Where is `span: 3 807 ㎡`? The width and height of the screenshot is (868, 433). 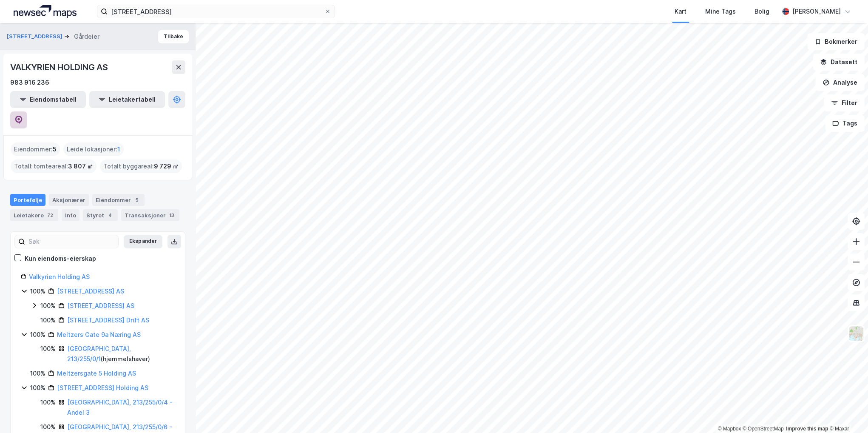
span: 3 807 ㎡ is located at coordinates (80, 167).